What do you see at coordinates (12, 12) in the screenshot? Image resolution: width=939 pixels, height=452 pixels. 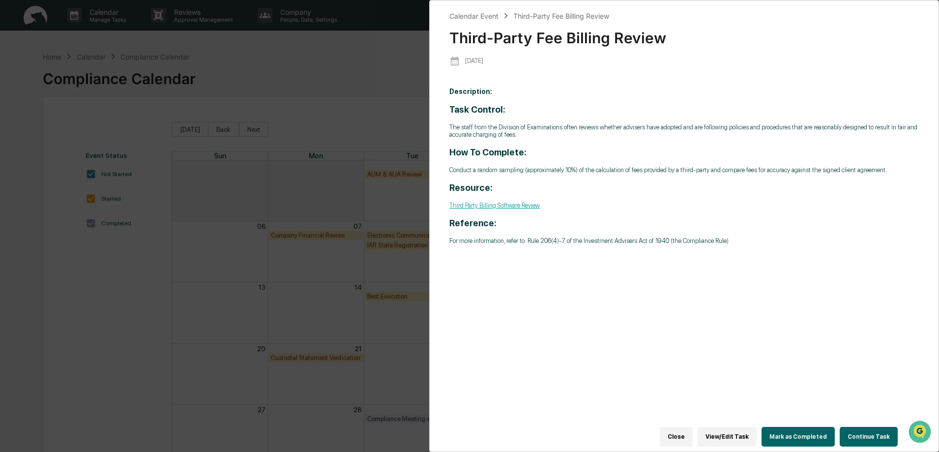 I see `button: Open customer support` at bounding box center [12, 12].